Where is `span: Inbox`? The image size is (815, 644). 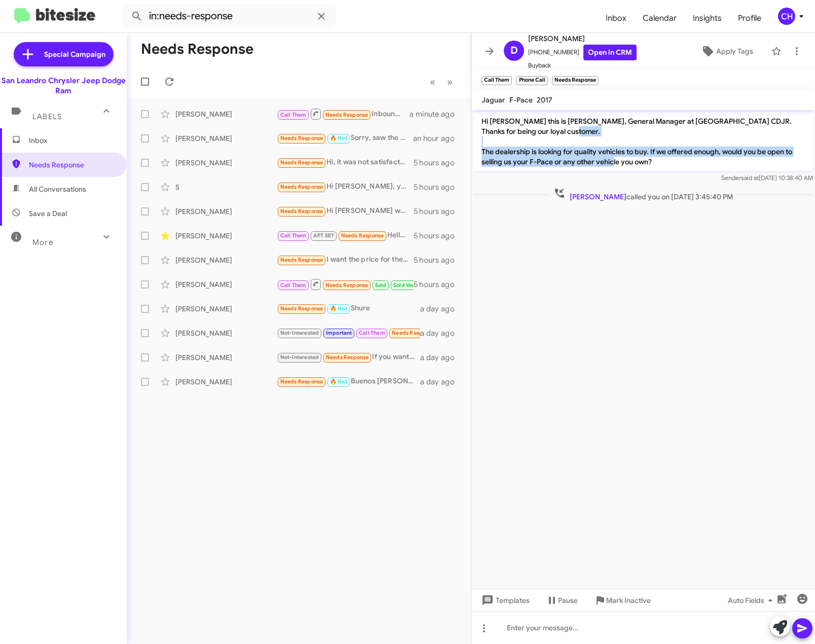 span: Inbox is located at coordinates (616, 18).